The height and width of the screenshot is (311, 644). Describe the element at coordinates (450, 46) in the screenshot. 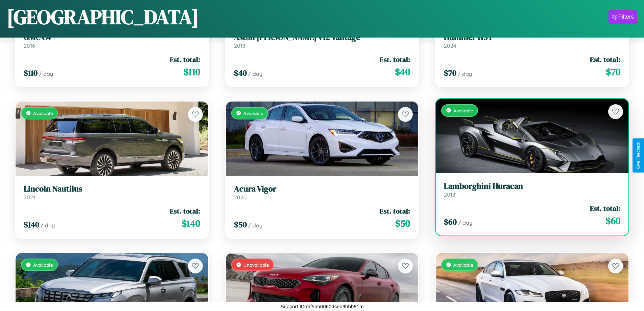

I see `span: 2024` at that location.